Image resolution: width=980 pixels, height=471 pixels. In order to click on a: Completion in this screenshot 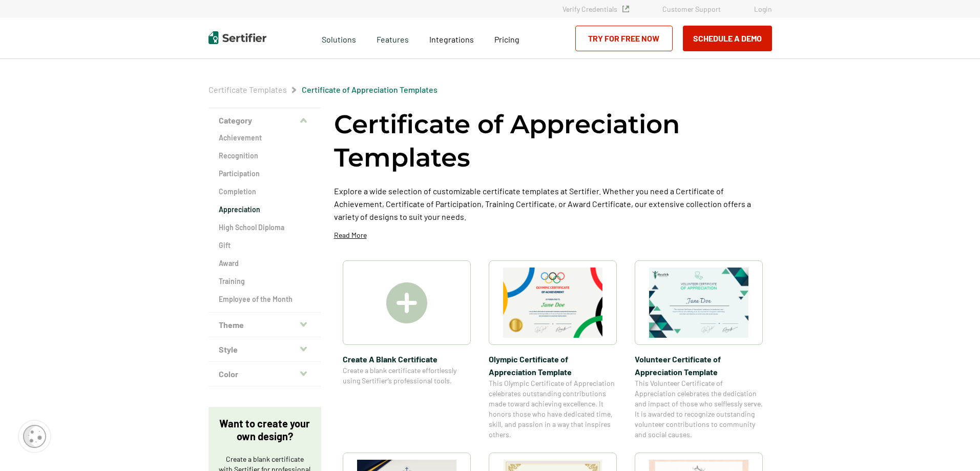, I will do `click(265, 191)`.